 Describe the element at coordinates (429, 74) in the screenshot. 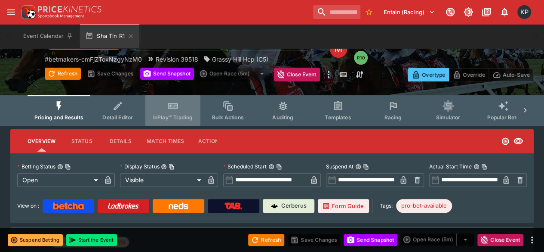

I see `button: Overtype` at that location.